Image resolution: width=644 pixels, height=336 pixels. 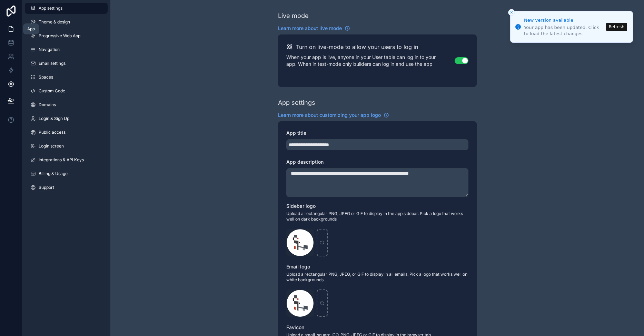 I want to click on span: Support, so click(x=46, y=187).